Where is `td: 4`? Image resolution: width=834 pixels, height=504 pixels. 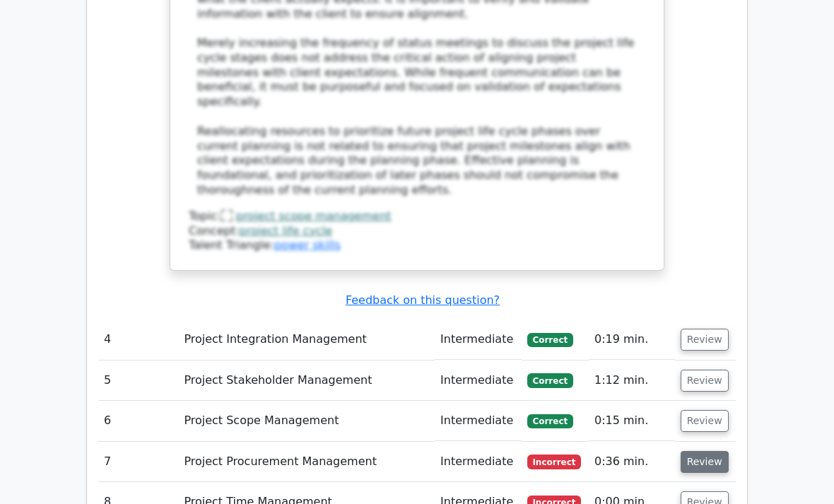 td: 4 is located at coordinates (138, 339).